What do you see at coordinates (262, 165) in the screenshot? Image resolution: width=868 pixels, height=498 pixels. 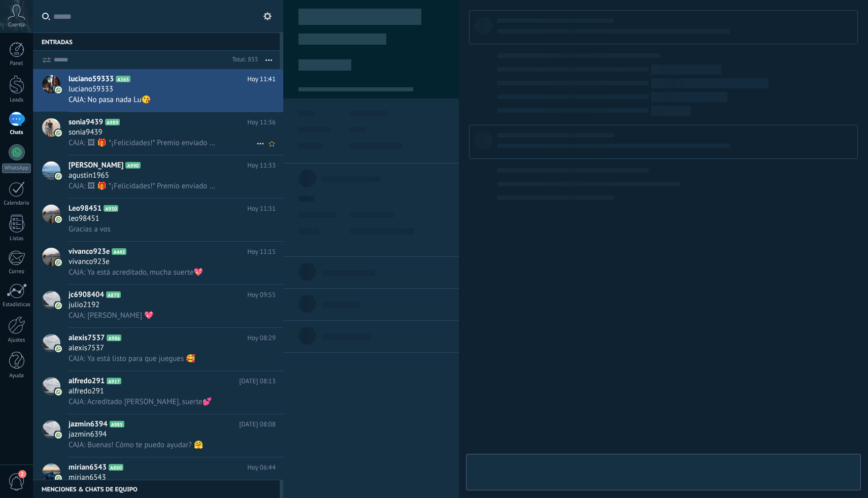 I see `span: Hoy 11:33` at bounding box center [262, 165].